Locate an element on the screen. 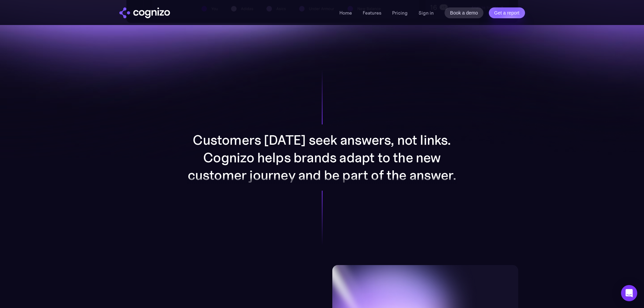 Image resolution: width=644 pixels, height=308 pixels. a: Features is located at coordinates (372, 13).